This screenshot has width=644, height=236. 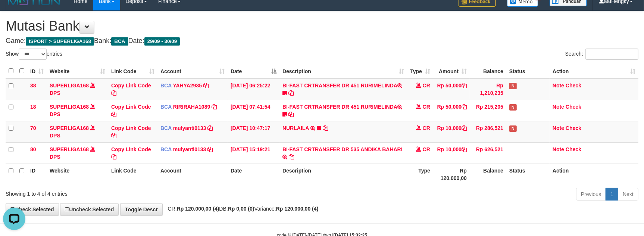 What do you see at coordinates (343, 174) in the screenshot?
I see `th: Description` at bounding box center [343, 174].